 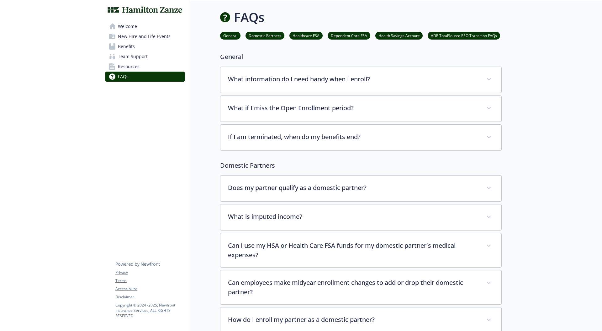 I want to click on a: Resources, so click(x=145, y=67).